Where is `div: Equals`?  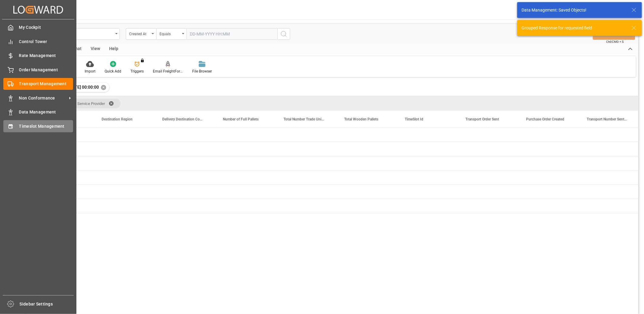
div: Equals is located at coordinates (170, 33).